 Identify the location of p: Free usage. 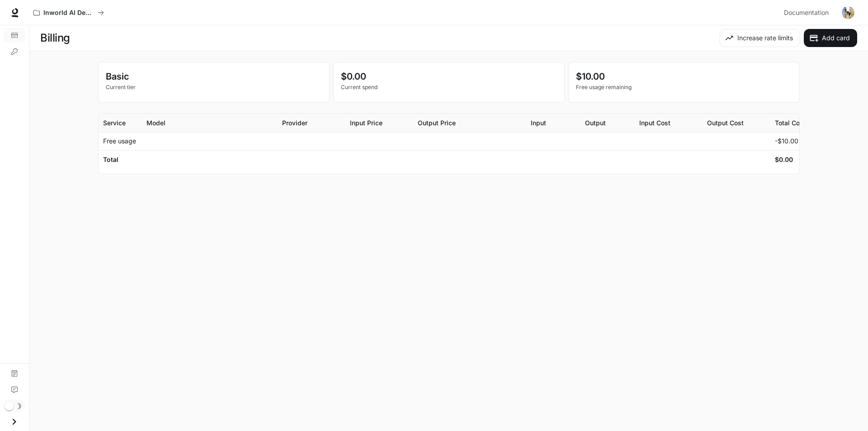
(119, 141).